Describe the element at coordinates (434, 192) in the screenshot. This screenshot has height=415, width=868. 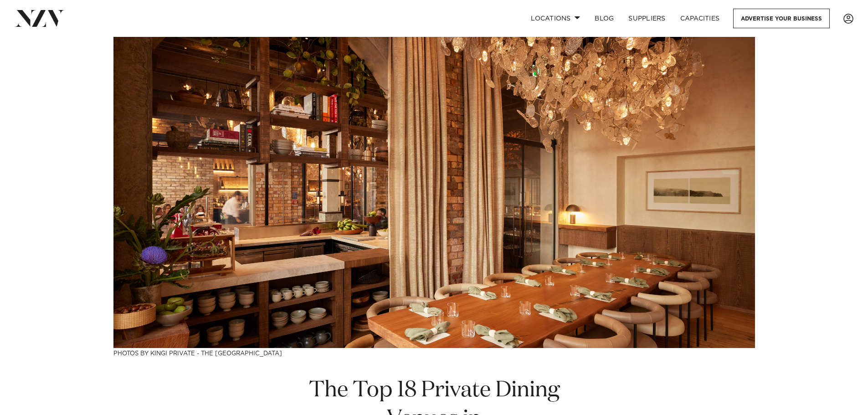
I see `img: The Top 18 Private Dining Venues in Auckland` at that location.